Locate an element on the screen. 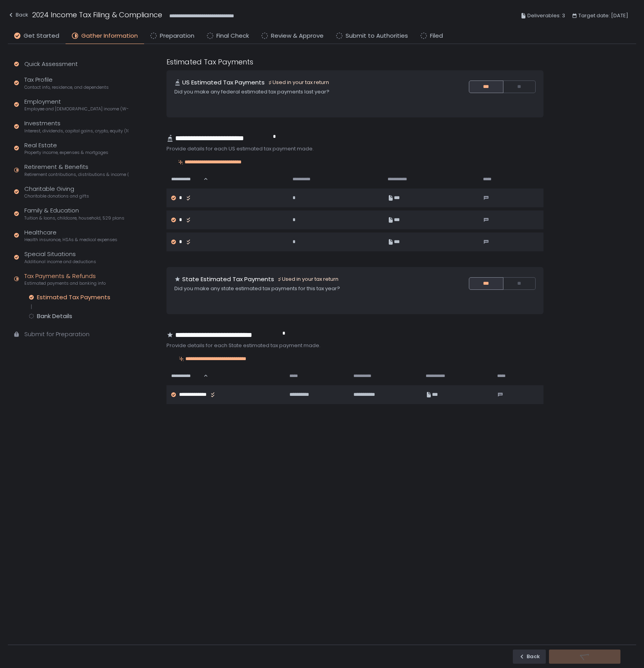 This screenshot has height=668, width=644. span: Final Check is located at coordinates (233, 36).